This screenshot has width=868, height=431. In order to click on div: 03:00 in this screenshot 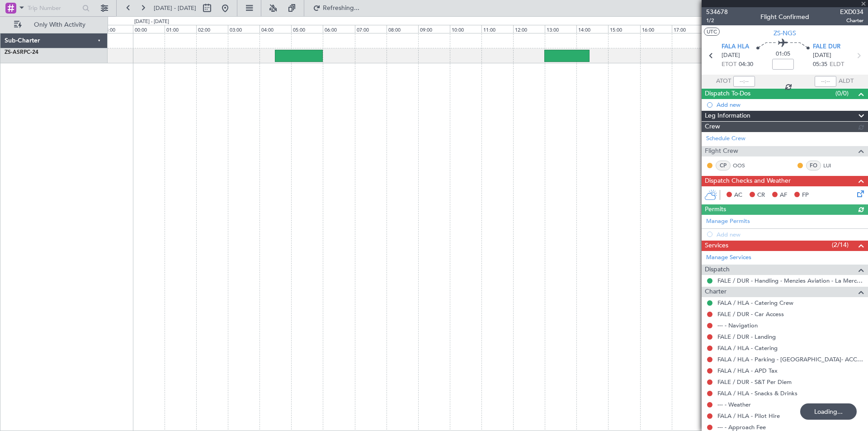, I will do `click(244, 29)`.